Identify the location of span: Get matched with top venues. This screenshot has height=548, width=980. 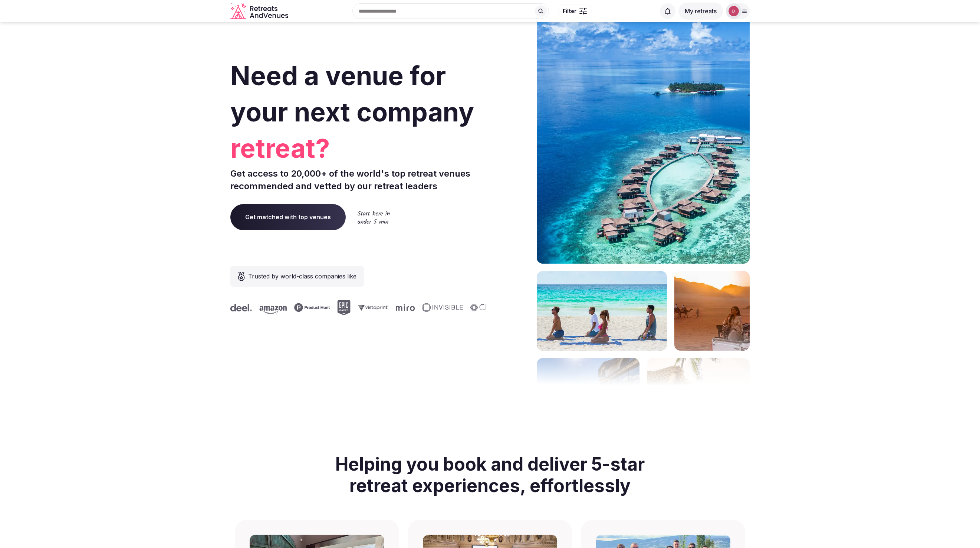
(288, 217).